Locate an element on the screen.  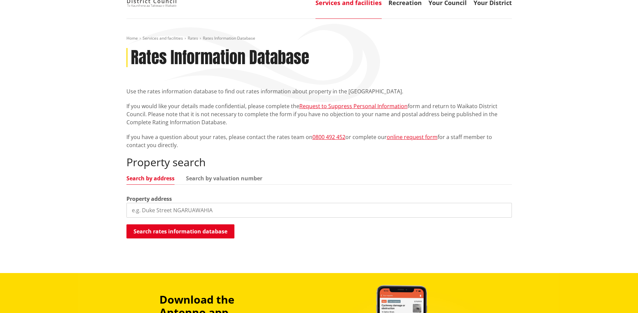
input: e.g. Duke Street NGARUAWAHIA is located at coordinates (319, 211).